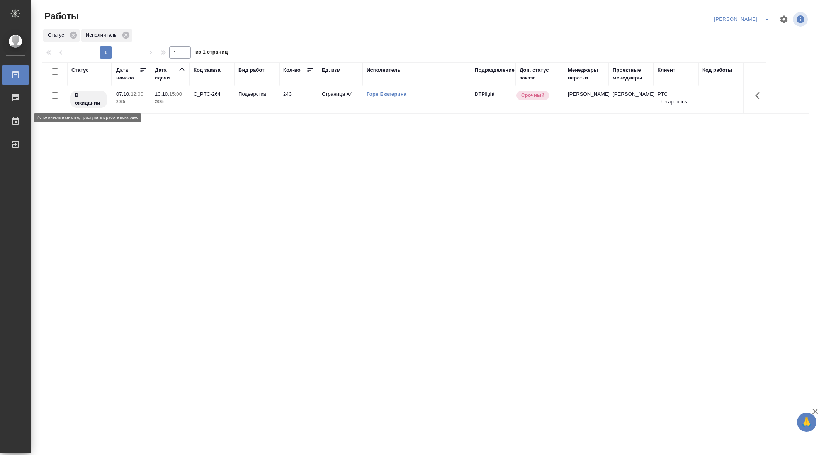  Describe the element at coordinates (386, 94) in the screenshot. I see `a: Горн Екатерина` at that location.